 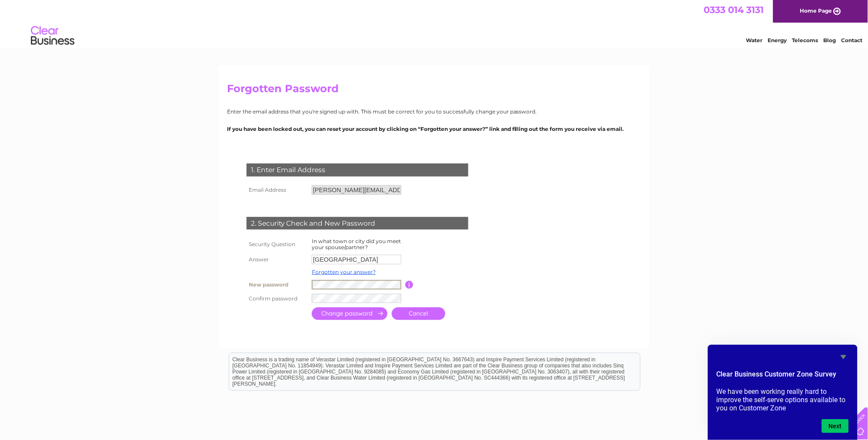 What do you see at coordinates (782, 393) in the screenshot?
I see `div: Clear Business Customer Zone Survey` at bounding box center [782, 393].